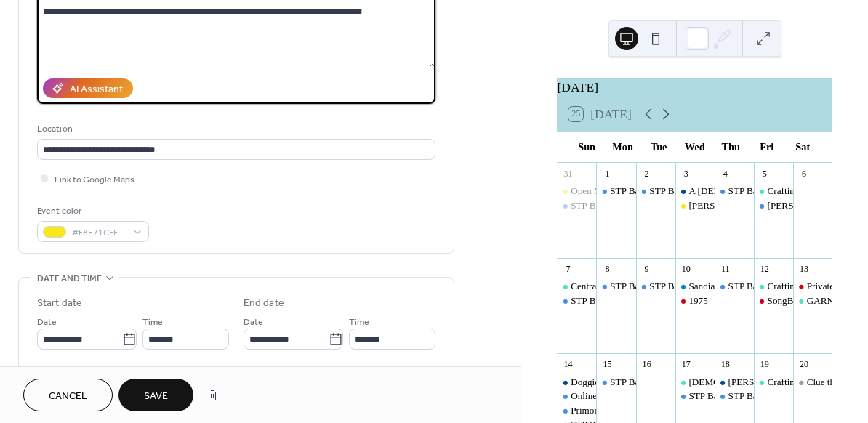 The image size is (868, 423). Describe the element at coordinates (812, 301) in the screenshot. I see `div: GARNA presents Colorado Environmental Film Fest` at that location.